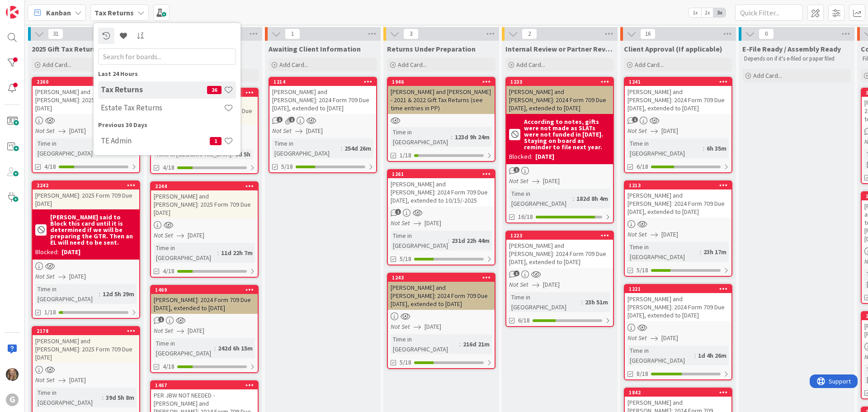 This screenshot has width=868, height=412. What do you see at coordinates (441, 174) in the screenshot?
I see `div: 1261` at bounding box center [441, 174].